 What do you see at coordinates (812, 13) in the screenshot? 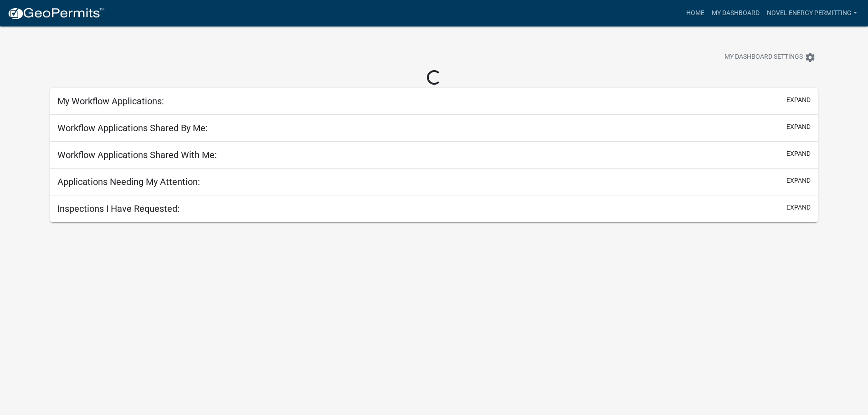
I see `a: Novel Energy Permitting` at bounding box center [812, 13].